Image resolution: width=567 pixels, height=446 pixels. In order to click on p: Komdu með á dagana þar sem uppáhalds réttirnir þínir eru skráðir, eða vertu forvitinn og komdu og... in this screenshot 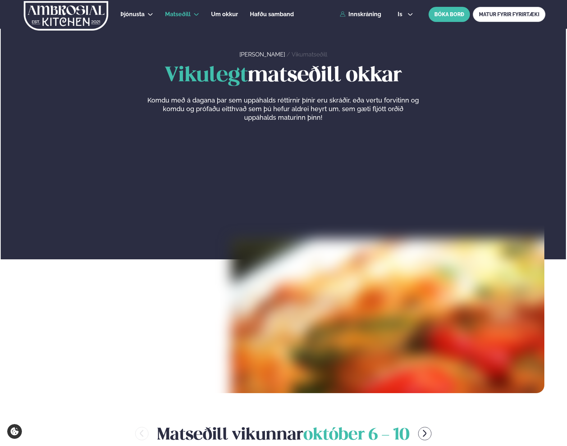, I will do `click(283, 109)`.